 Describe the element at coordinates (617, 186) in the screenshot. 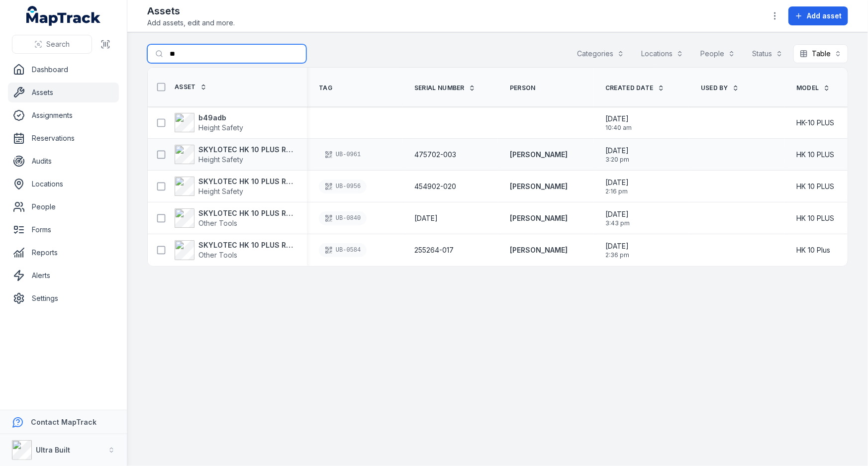

I see `time: 31/07/2025, 2:16:06 pm` at that location.